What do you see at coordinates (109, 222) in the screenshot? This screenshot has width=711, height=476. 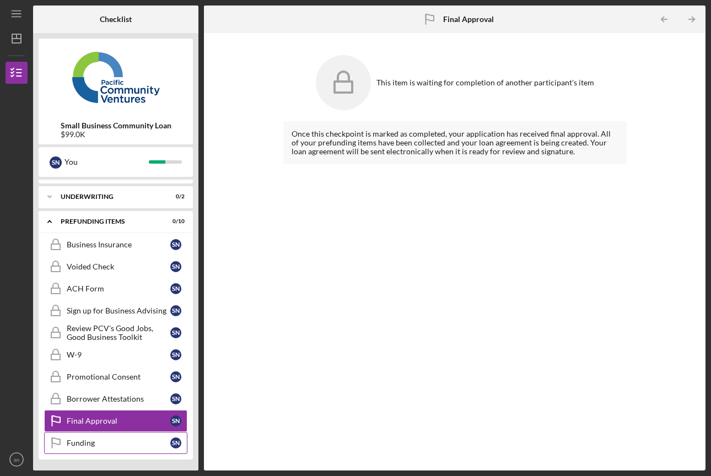 I see `div: Prefunding Items` at bounding box center [109, 222].